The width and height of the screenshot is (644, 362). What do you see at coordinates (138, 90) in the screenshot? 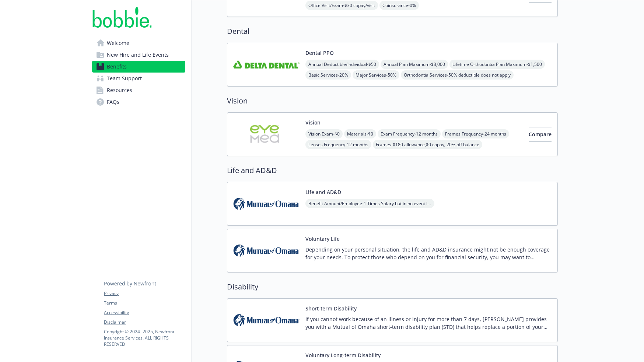
I see `a: Resources` at bounding box center [138, 90].